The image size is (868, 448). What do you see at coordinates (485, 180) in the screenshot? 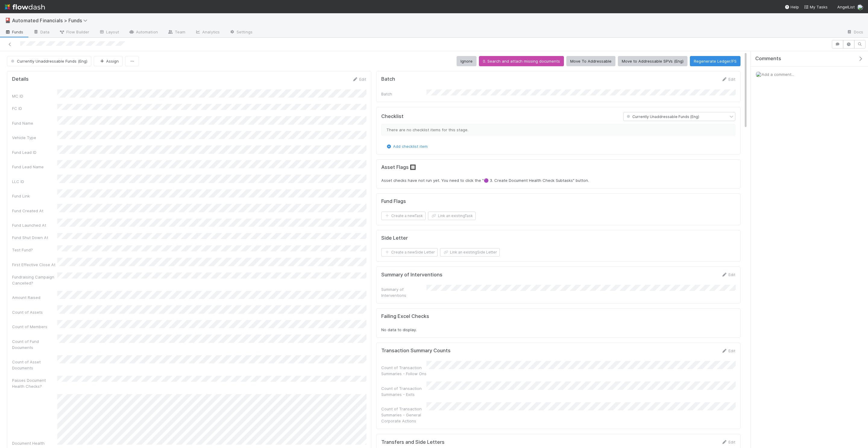
I see `span: Asset checks have not run yet. You need to click the "🟣 3. Create Document Health Check Subtasks"...` at bounding box center [485, 180].